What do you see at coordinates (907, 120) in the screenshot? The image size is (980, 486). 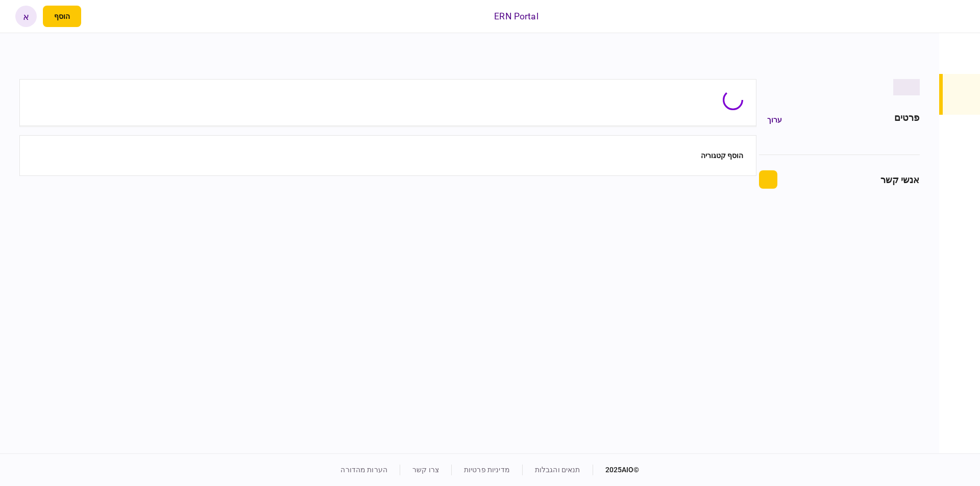 I see `div: פרטים` at bounding box center [907, 120].